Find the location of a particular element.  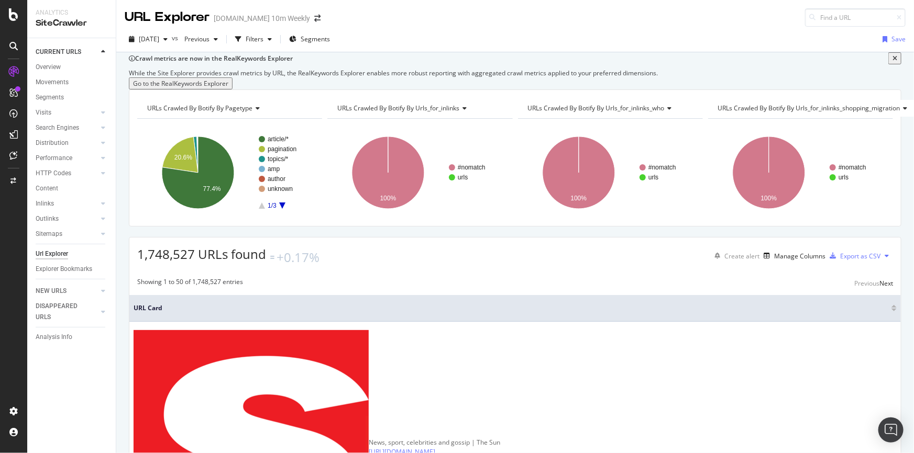

div: Crawl metrics are now in the RealKeywords Explorer is located at coordinates (512, 58).